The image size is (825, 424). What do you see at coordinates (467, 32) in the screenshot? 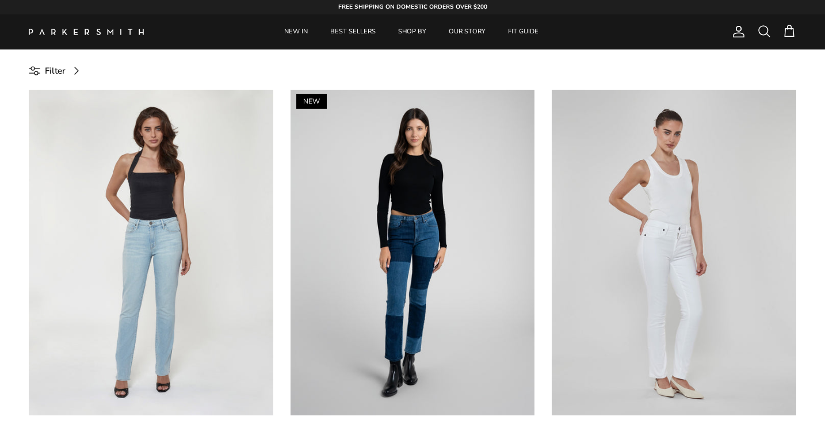
I see `a: OUR STORY` at bounding box center [467, 32].